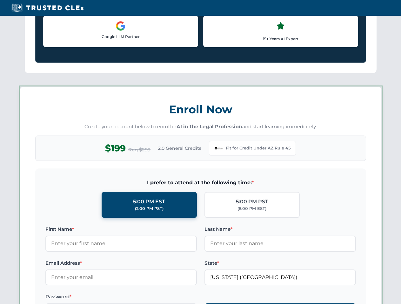  What do you see at coordinates (280, 244) in the screenshot?
I see `input: Enter your last name` at bounding box center [280, 244].